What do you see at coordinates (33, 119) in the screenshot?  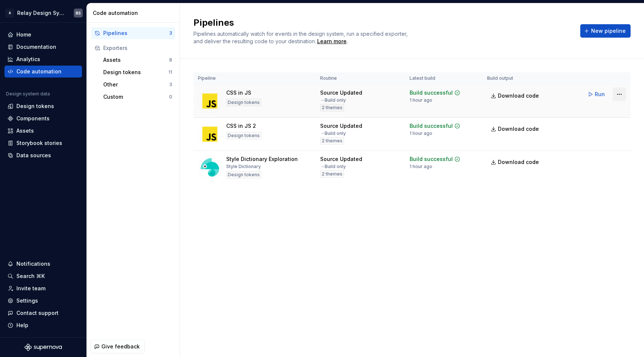 I see `div: Components` at bounding box center [33, 119].